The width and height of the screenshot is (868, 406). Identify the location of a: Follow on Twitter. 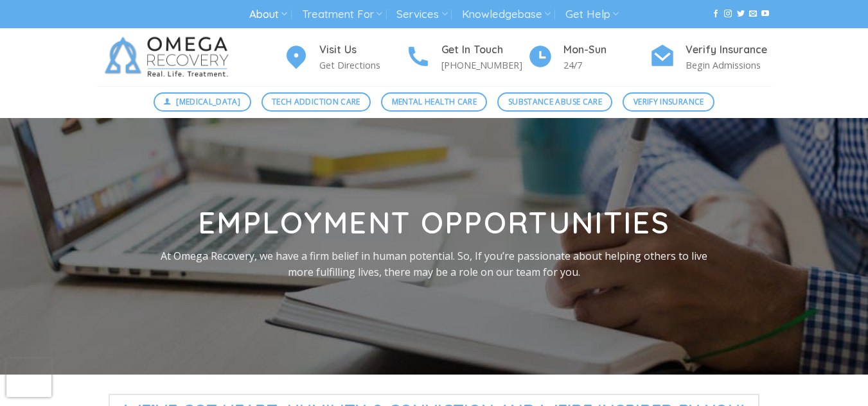
(741, 14).